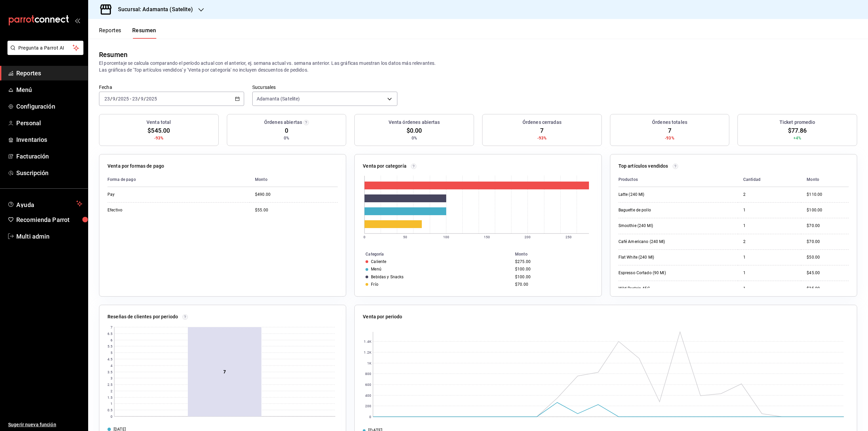 This screenshot has height=431, width=868. I want to click on text: 4.5, so click(110, 359).